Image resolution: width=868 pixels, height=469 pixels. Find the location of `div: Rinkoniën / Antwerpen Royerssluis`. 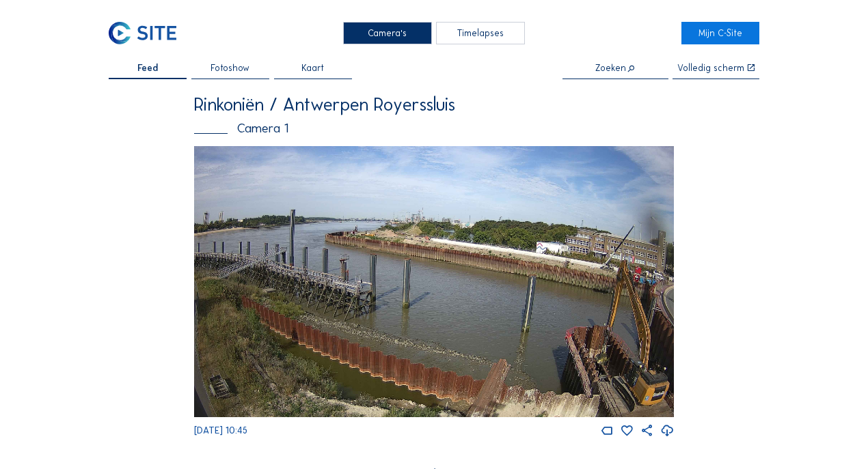

div: Rinkoniën / Antwerpen Royerssluis is located at coordinates (434, 104).